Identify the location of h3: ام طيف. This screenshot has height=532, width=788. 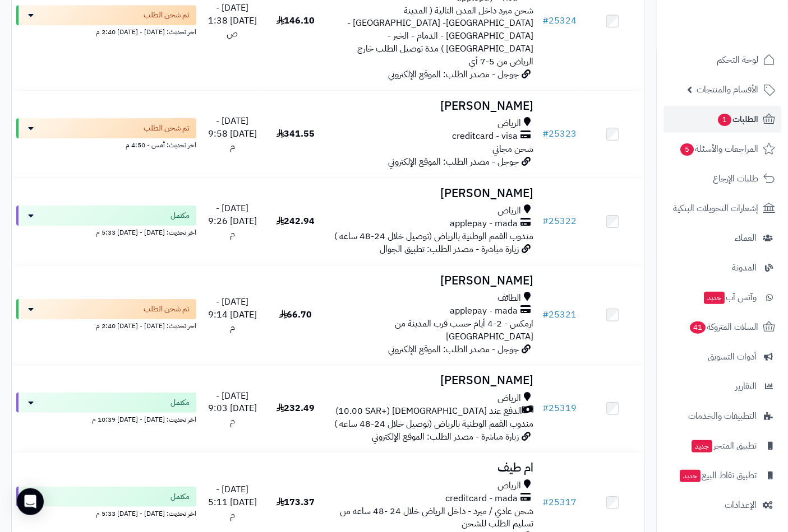
(433, 468).